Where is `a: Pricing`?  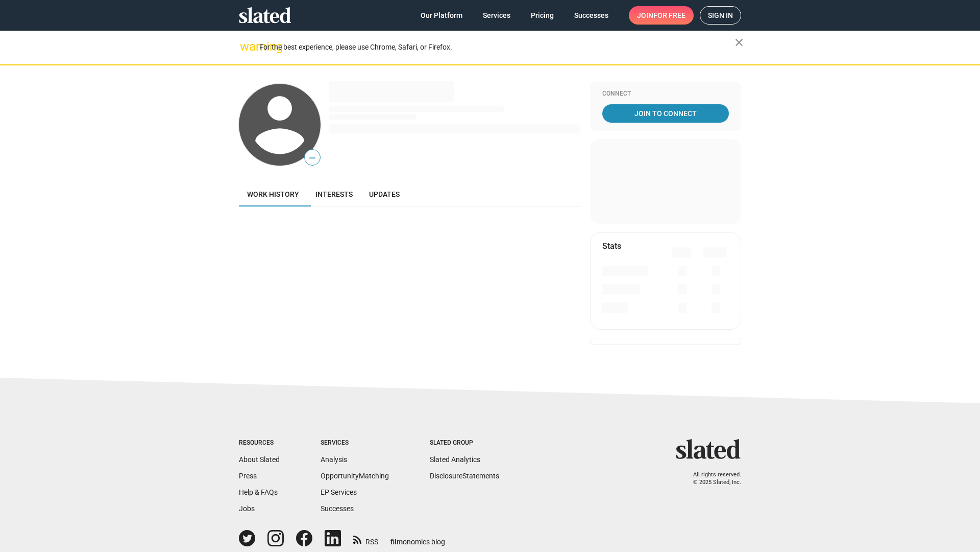 a: Pricing is located at coordinates (542, 15).